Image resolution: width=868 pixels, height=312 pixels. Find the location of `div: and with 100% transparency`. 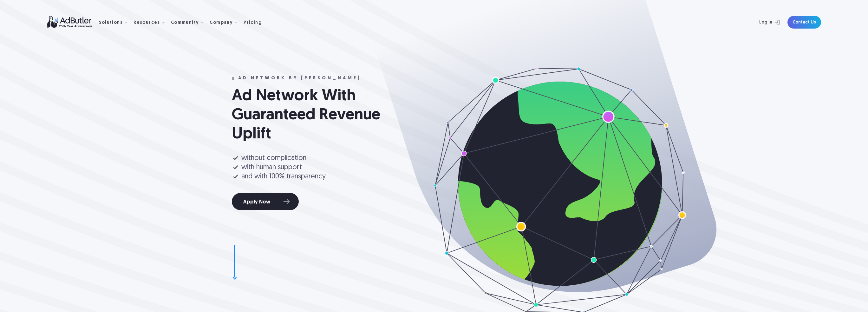

div: and with 100% transparency is located at coordinates (283, 177).